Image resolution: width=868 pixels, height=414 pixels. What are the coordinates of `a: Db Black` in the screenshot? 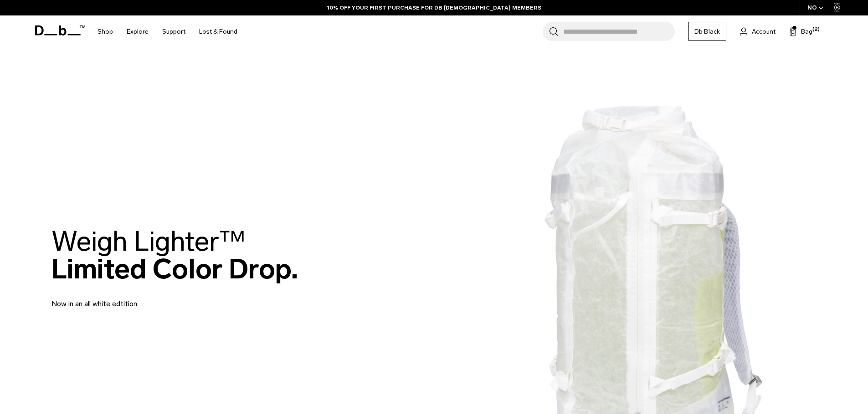 It's located at (707, 32).